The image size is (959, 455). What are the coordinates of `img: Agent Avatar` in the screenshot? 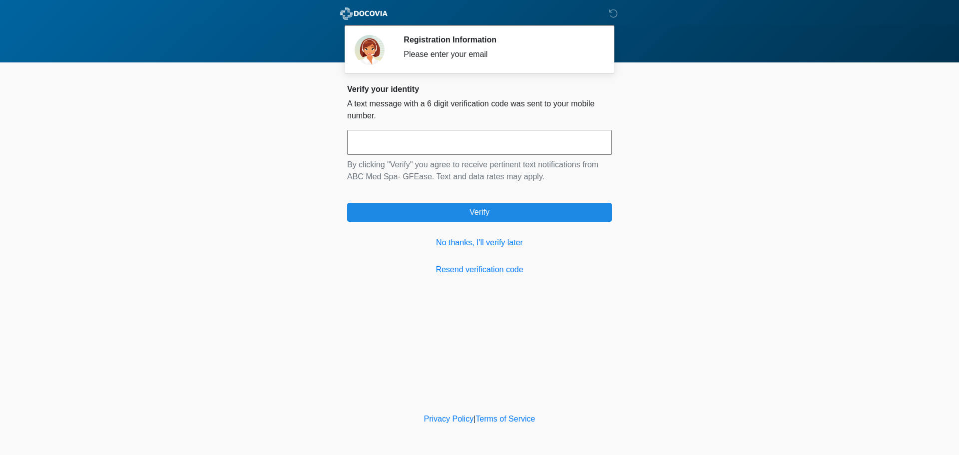 It's located at (370, 50).